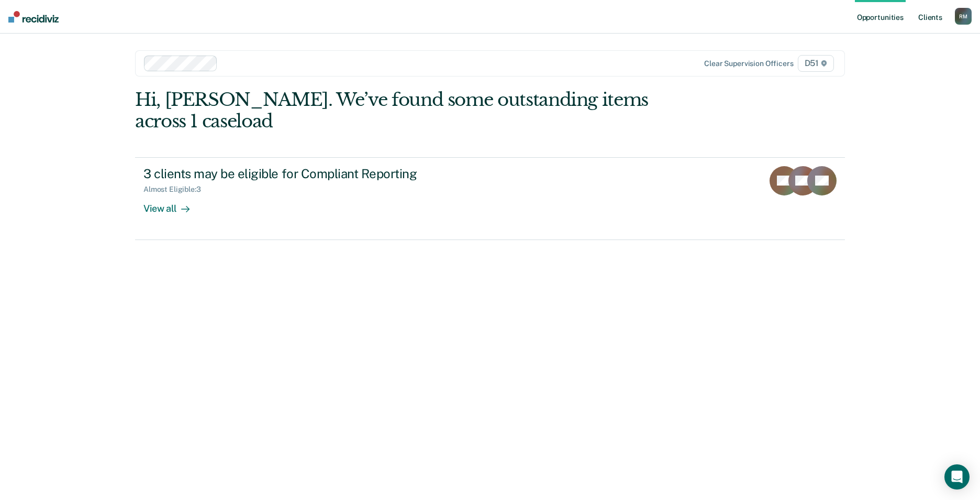 This screenshot has height=500, width=980. What do you see at coordinates (749, 63) in the screenshot?
I see `div: Clear supervision officers` at bounding box center [749, 63].